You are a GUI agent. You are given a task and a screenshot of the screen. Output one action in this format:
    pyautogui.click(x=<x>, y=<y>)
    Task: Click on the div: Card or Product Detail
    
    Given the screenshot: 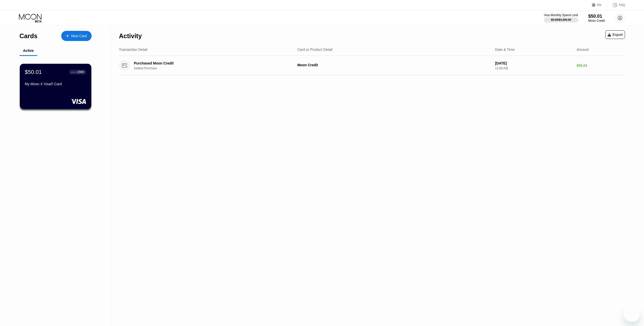 What is the action you would take?
    pyautogui.click(x=315, y=50)
    